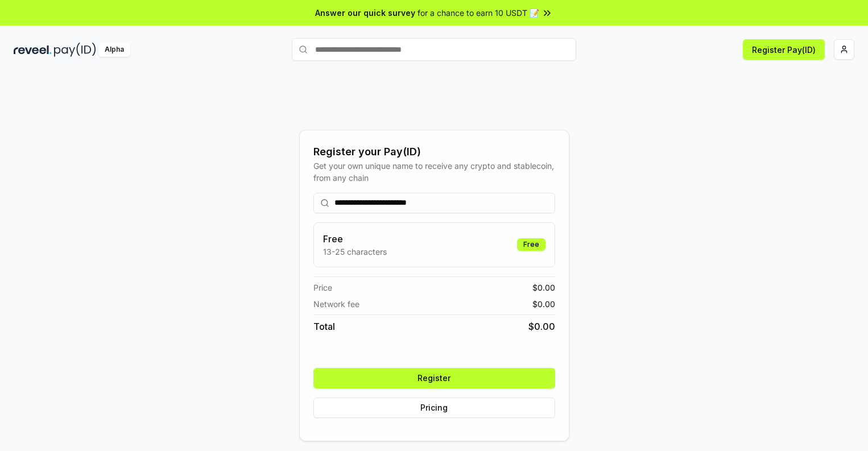 This screenshot has width=868, height=451. What do you see at coordinates (75, 49) in the screenshot?
I see `img: pay_id` at bounding box center [75, 49].